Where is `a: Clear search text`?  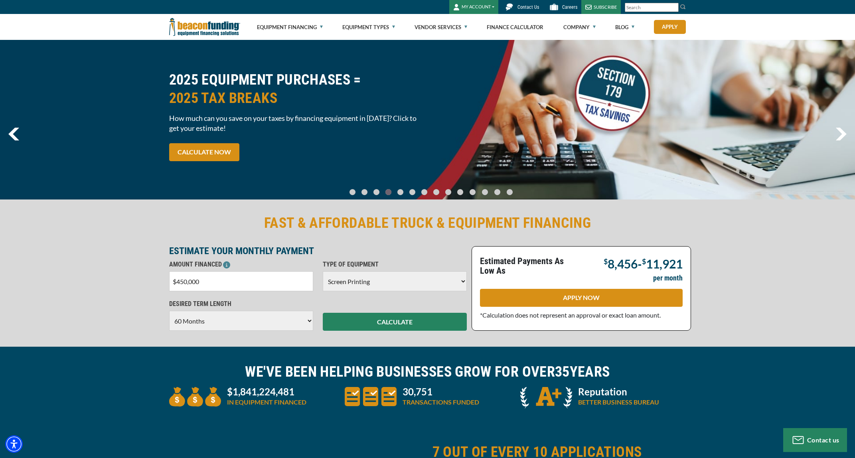
a: Clear search text is located at coordinates (674, 8).